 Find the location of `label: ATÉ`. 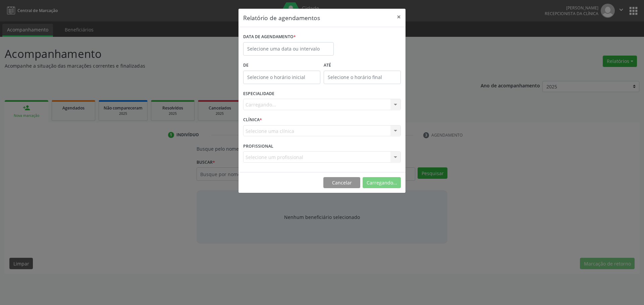

label: ATÉ is located at coordinates (362, 65).